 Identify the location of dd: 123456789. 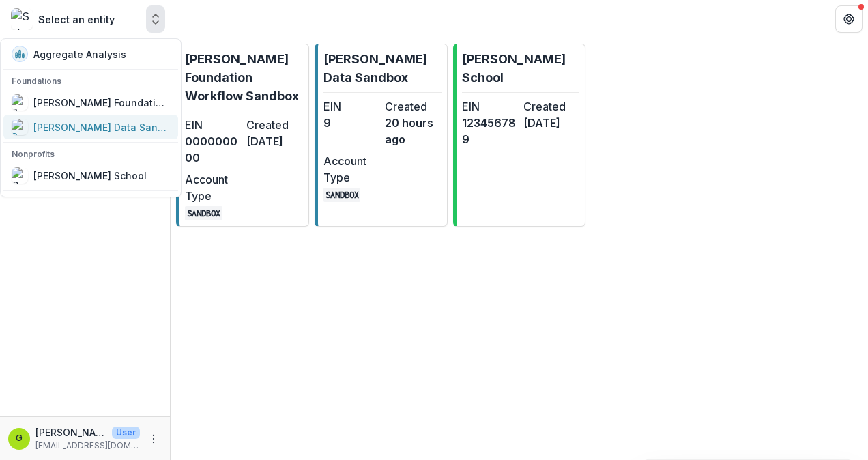
(490, 131).